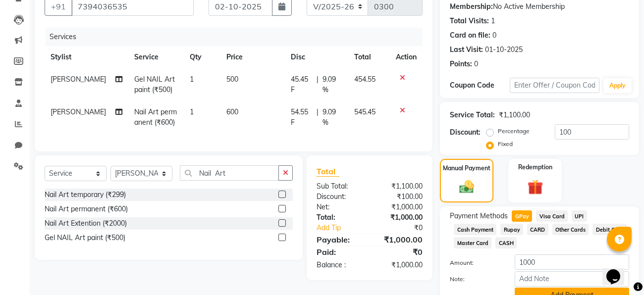 The width and height of the screenshot is (644, 295). What do you see at coordinates (475, 229) in the screenshot?
I see `span: Cash Payment` at bounding box center [475, 229].